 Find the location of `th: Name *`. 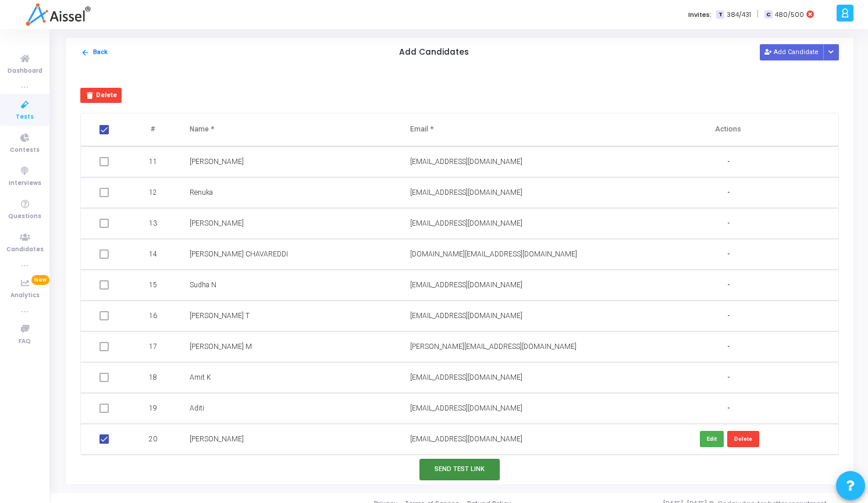

th: Name * is located at coordinates (288, 130).